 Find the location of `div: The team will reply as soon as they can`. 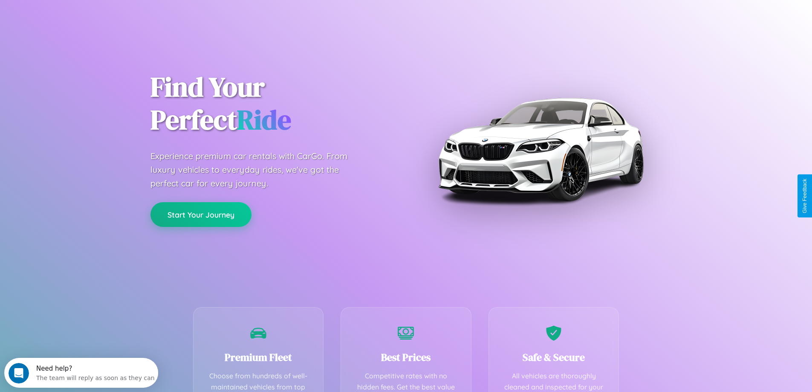

div: The team will reply as soon as they can is located at coordinates (91, 18).